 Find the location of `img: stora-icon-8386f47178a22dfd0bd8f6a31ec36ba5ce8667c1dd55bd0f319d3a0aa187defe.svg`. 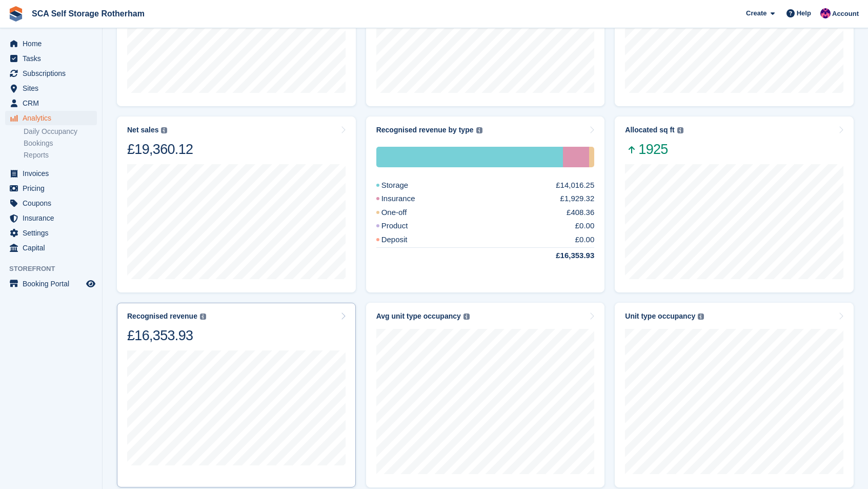

img: stora-icon-8386f47178a22dfd0bd8f6a31ec36ba5ce8667c1dd55bd0f319d3a0aa187defe.svg is located at coordinates (16, 14).